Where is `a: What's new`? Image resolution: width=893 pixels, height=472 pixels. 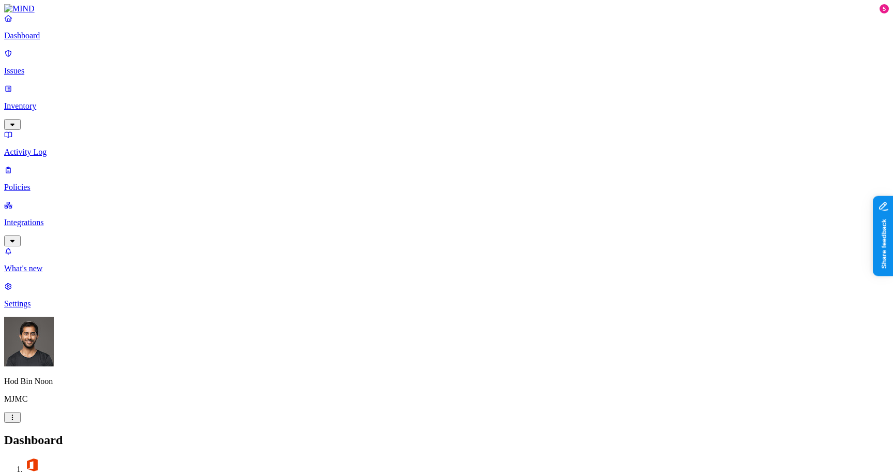
a: What's new is located at coordinates (446, 260).